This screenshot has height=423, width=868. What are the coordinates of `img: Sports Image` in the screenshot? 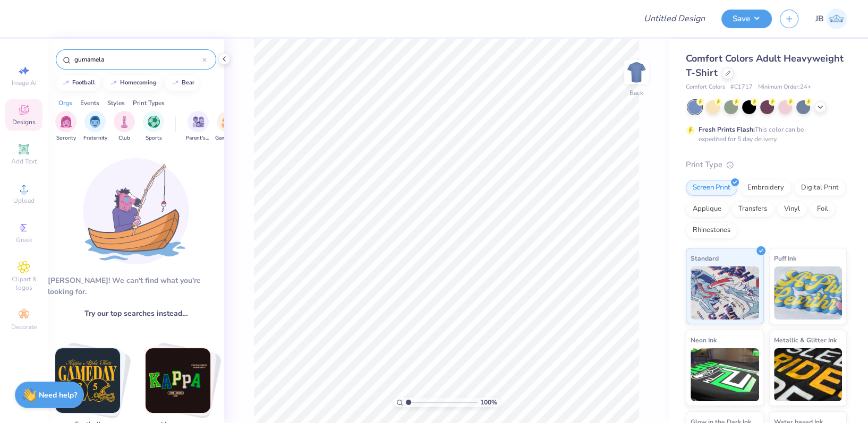 It's located at (154, 121).